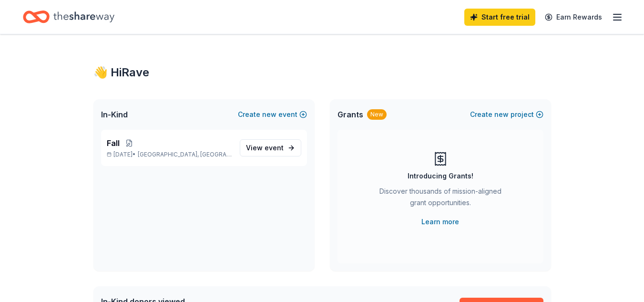  What do you see at coordinates (350, 115) in the screenshot?
I see `span: Grants` at bounding box center [350, 115].